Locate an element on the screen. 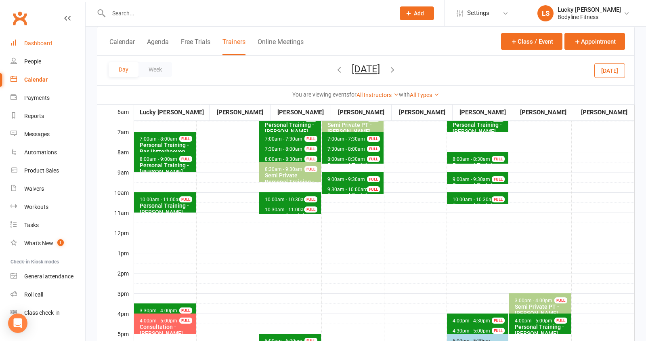  a: Reports is located at coordinates (48, 116).